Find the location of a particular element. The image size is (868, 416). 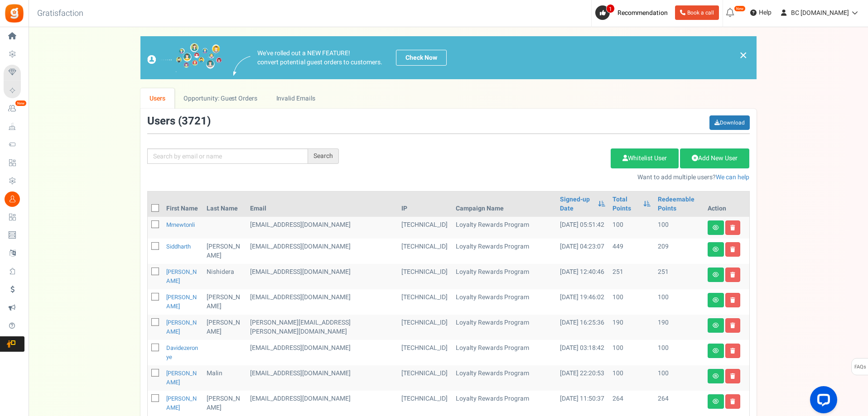

span: 3721 is located at coordinates (195, 121).